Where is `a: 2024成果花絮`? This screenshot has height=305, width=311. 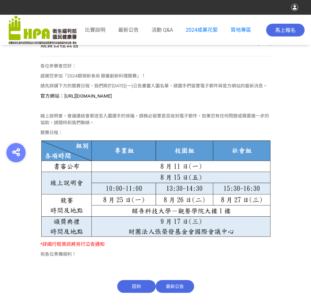 a: 2024成果花絮 is located at coordinates (202, 30).